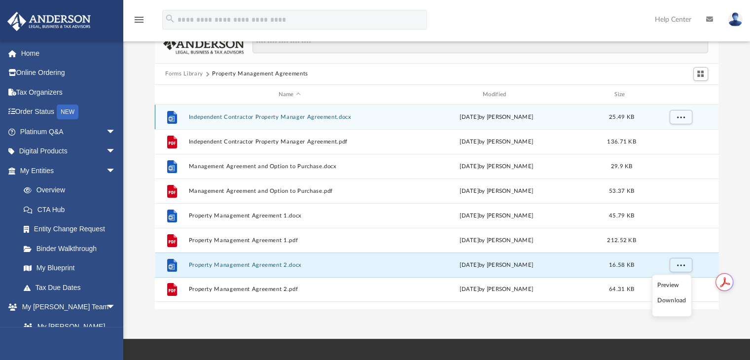  Describe the element at coordinates (289, 265) in the screenshot. I see `button: Property Management Agreement 2.docx` at that location.